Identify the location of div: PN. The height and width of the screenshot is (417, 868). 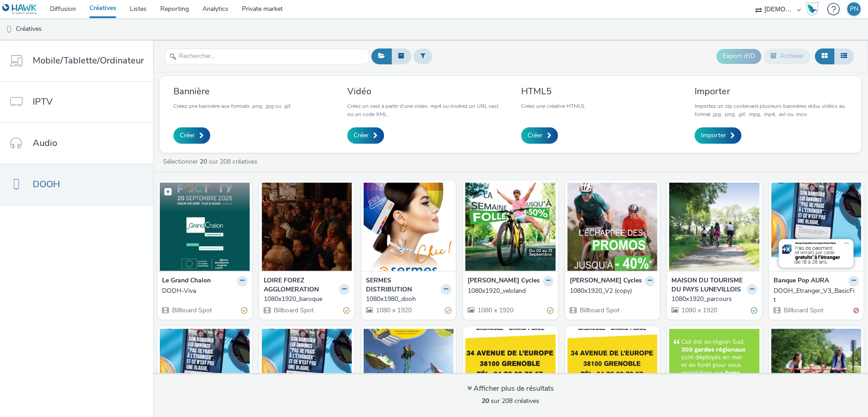
(853, 9).